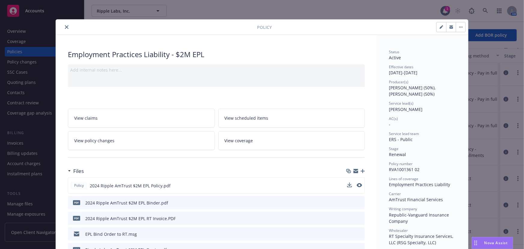 The width and height of the screenshot is (524, 249). Describe the element at coordinates (394, 52) in the screenshot. I see `span: Status` at that location.